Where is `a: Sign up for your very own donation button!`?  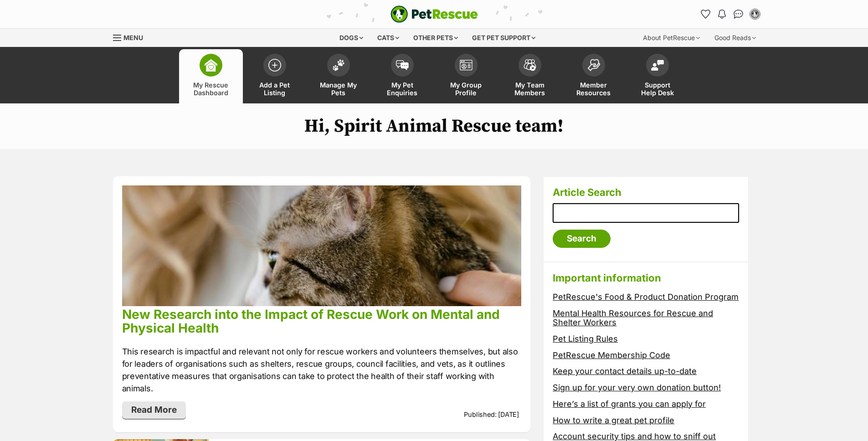
a: Sign up for your very own donation button! is located at coordinates (636, 387).